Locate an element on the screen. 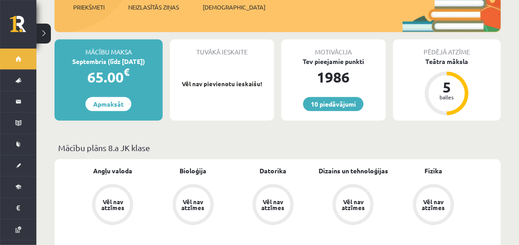 The image size is (519, 245). div: Pēdējā atzīme is located at coordinates (447, 48).